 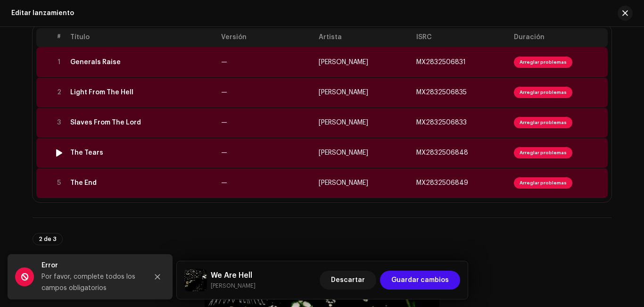 What do you see at coordinates (420, 280) in the screenshot?
I see `span: Guardar cambios` at bounding box center [420, 280].